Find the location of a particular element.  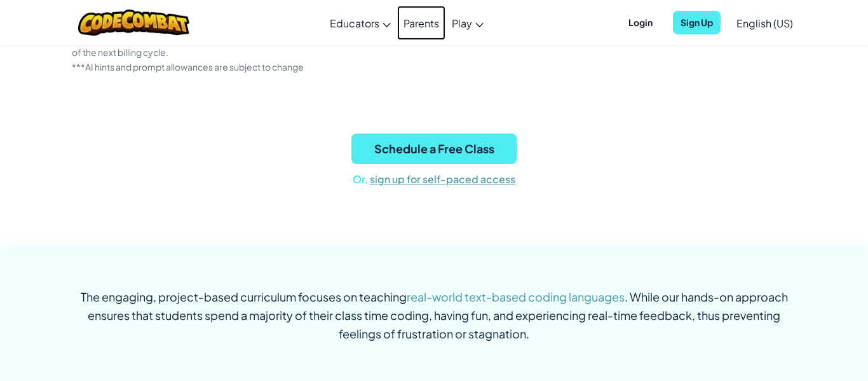

a: Parents is located at coordinates (422, 23).